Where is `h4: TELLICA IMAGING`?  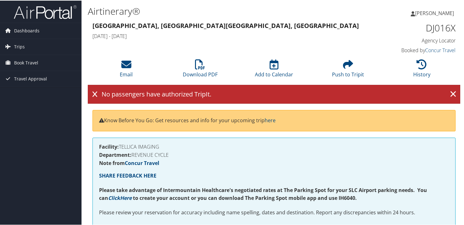 h4: TELLICA IMAGING is located at coordinates (274, 146).